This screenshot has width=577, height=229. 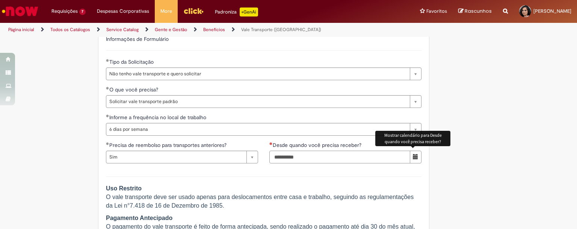 I want to click on p: +GenAi, so click(x=249, y=12).